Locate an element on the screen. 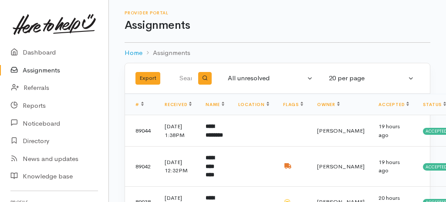 Image resolution: width=446 pixels, height=202 pixels. button: 20 per page is located at coordinates (372, 78).